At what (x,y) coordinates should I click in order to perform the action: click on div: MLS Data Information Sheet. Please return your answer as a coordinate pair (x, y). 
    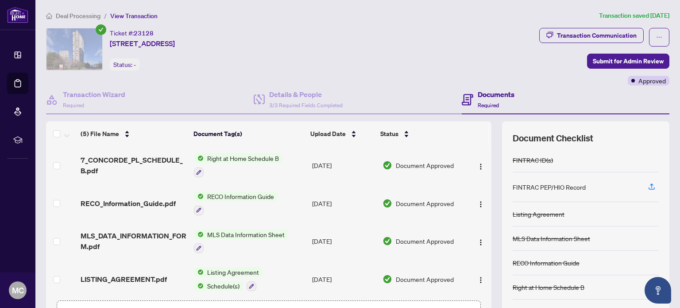
    Looking at the image, I should click on (551, 238).